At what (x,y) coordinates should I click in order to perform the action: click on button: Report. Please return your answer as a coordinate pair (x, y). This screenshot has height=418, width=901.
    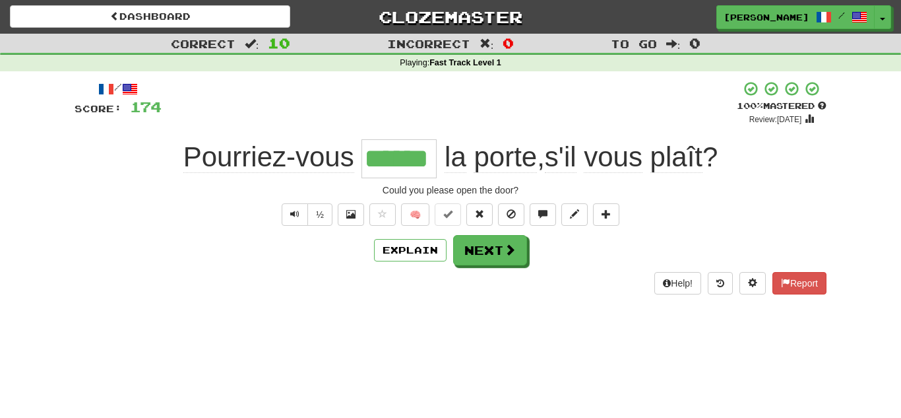
    Looking at the image, I should click on (800, 283).